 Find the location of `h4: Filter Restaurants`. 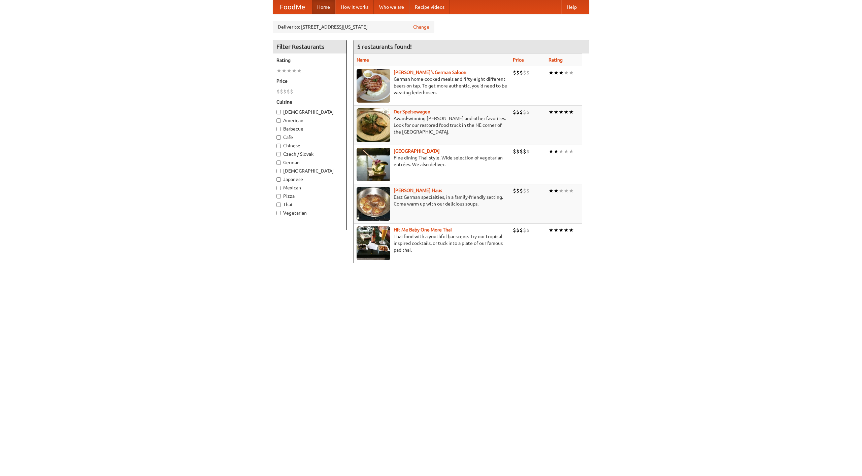

h4: Filter Restaurants is located at coordinates (310, 47).